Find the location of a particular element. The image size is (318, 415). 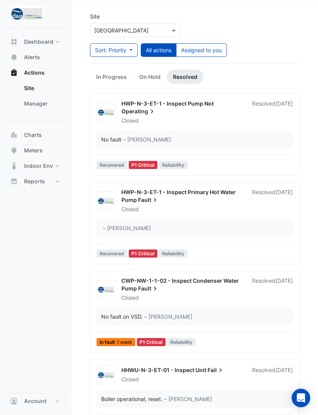

app-icon: Actions is located at coordinates (14, 73).